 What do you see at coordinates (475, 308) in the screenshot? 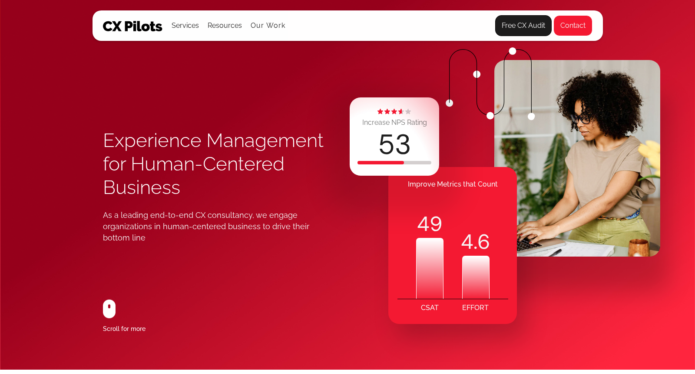
I see `div: EFFORT` at bounding box center [475, 308].